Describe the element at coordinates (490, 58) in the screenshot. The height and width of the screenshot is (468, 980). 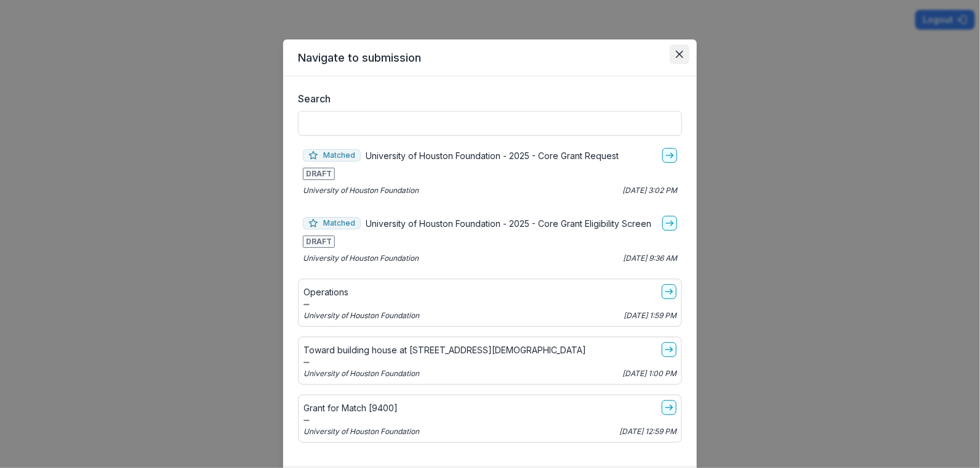
I see `header: Navigate to submission` at that location.